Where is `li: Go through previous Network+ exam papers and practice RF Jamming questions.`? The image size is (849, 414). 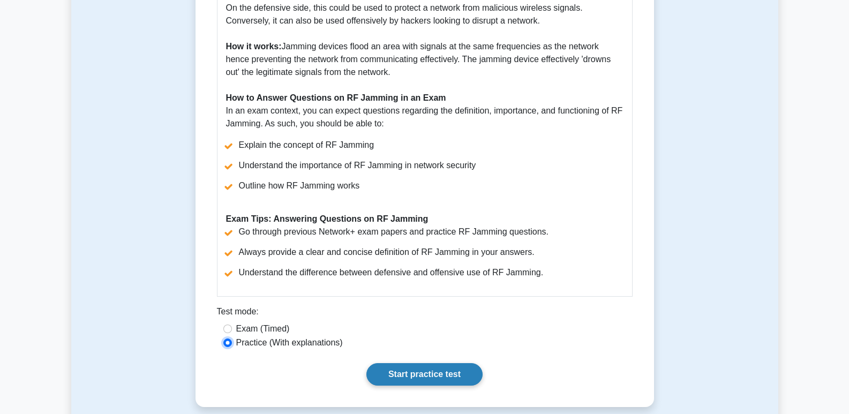
li: Go through previous Network+ exam papers and practice RF Jamming questions. is located at coordinates (425, 232).